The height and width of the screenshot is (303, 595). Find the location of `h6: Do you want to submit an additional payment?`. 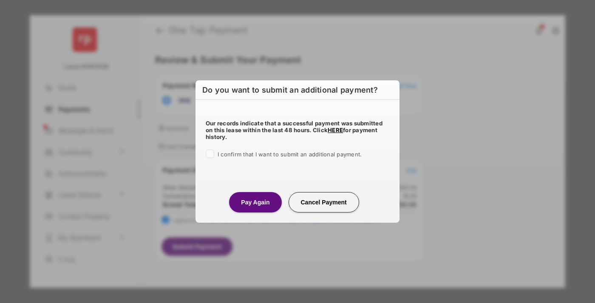

h6: Do you want to submit an additional payment? is located at coordinates (297, 90).